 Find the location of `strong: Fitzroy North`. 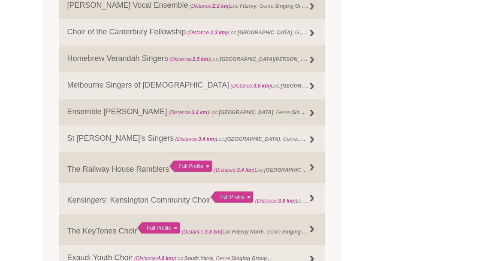

strong: Fitzroy North is located at coordinates (248, 232).